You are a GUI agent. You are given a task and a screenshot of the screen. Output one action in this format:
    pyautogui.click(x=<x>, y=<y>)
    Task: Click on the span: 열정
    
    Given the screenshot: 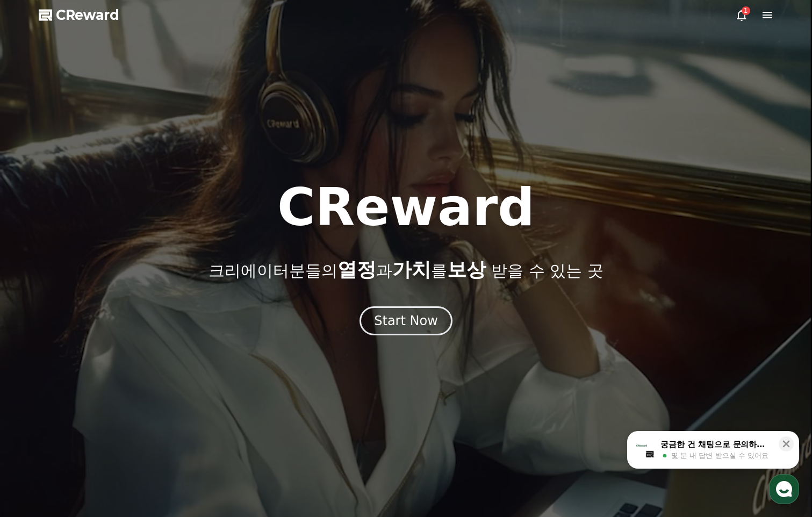 What is the action you would take?
    pyautogui.click(x=357, y=269)
    